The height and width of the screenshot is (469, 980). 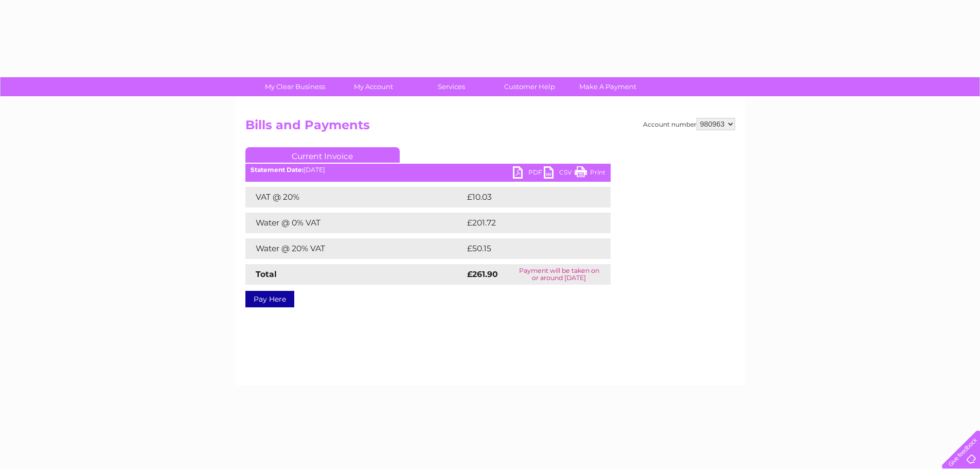 What do you see at coordinates (354, 249) in the screenshot?
I see `td: Water @ 20% VAT` at bounding box center [354, 249].